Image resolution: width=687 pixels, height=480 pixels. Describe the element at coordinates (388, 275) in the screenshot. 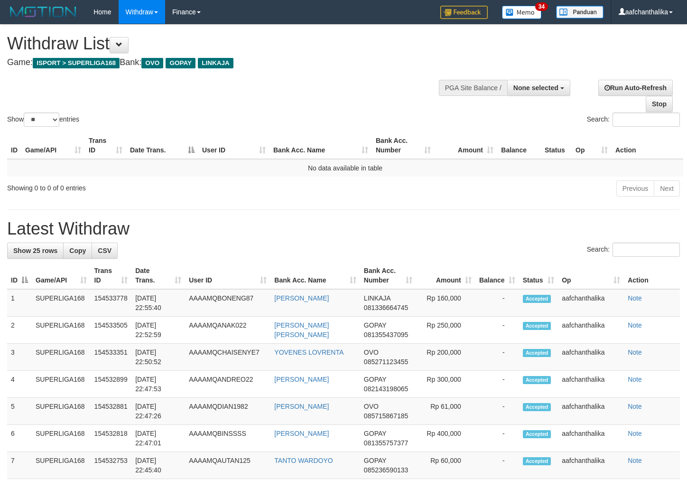

I see `th: Bank Acc. Number: activate to sort column ascending` at that location.